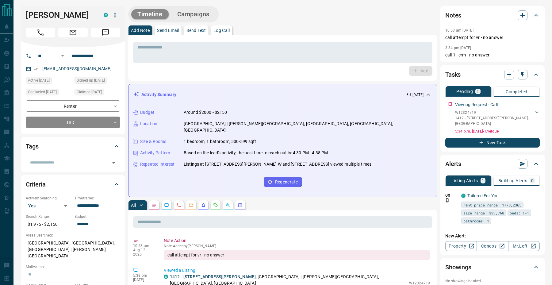 This screenshot has height=285, width=552. Describe the element at coordinates (193, 14) in the screenshot. I see `button: Campaigns` at that location.